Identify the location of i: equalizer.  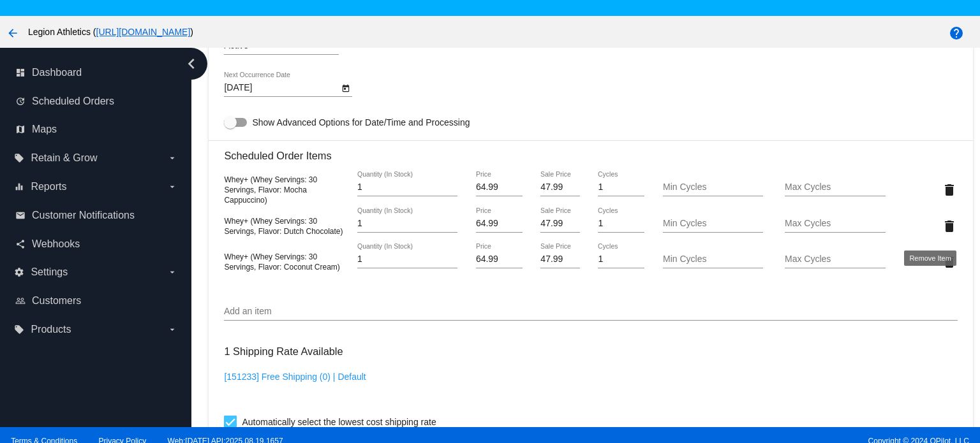
(19, 187).